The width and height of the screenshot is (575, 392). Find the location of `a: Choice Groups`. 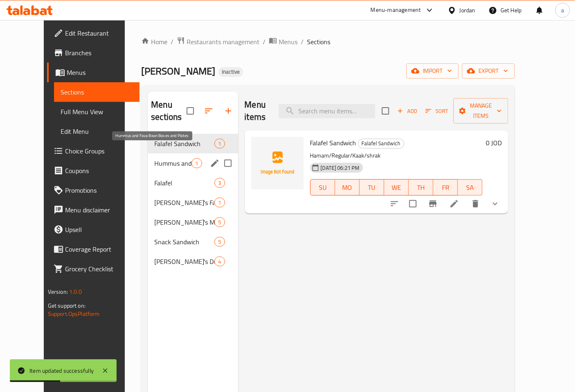

a: Choice Groups is located at coordinates (93, 151).